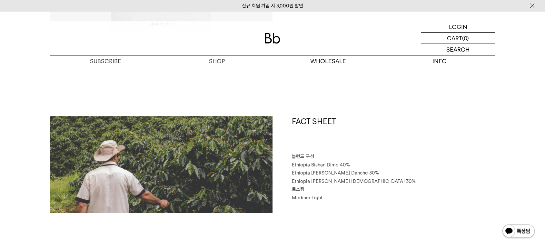 The image size is (545, 249). I want to click on p: SUBSCRIBE, so click(106, 61).